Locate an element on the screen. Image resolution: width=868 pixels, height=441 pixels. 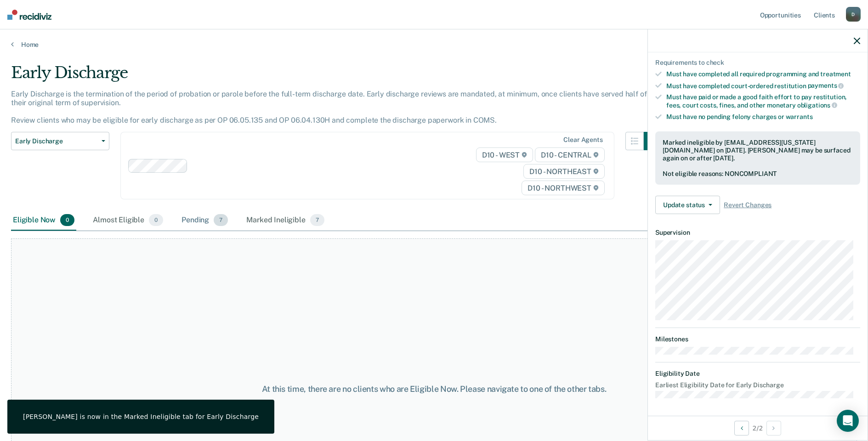
dt: Supervision is located at coordinates (758, 232).